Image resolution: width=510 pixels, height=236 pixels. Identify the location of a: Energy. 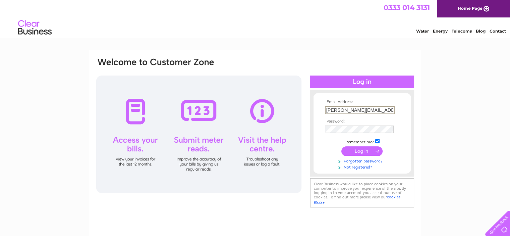
(440, 31).